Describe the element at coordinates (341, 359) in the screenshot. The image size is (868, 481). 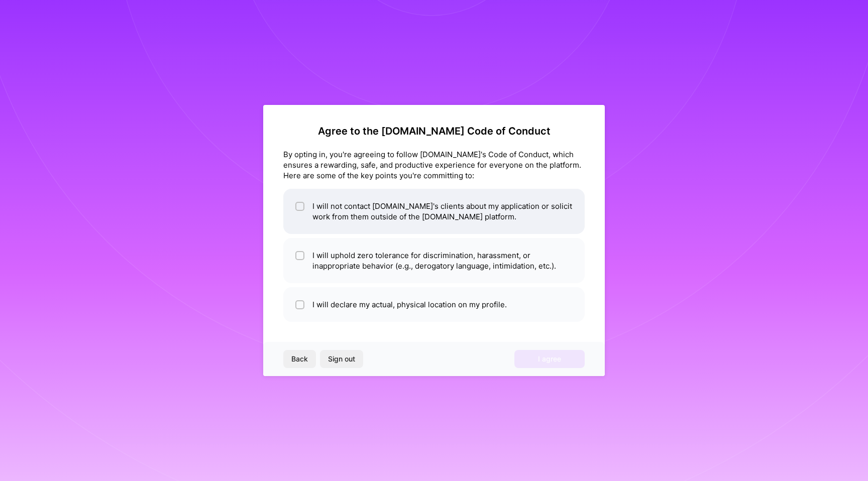
I see `span: Sign out` at that location.